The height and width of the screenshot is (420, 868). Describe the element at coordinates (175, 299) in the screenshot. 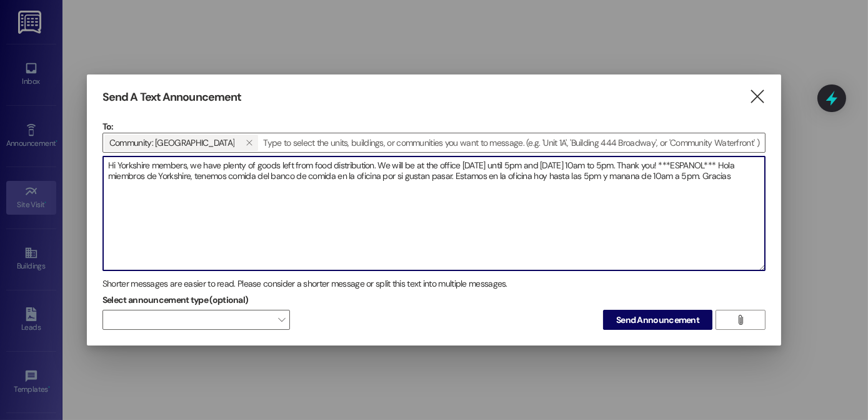

I see `label: Select announcement type (optional)` at that location.